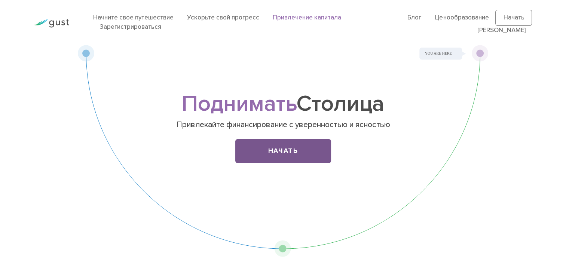 Image resolution: width=566 pixels, height=276 pixels. Describe the element at coordinates (307, 18) in the screenshot. I see `a: Привлечение капитала` at that location.